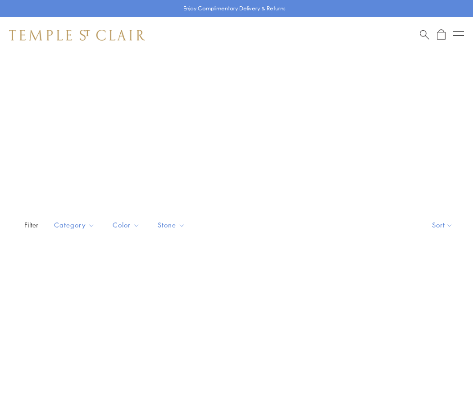 Image resolution: width=473 pixels, height=400 pixels. Describe the element at coordinates (171, 225) in the screenshot. I see `button: Stone` at that location.